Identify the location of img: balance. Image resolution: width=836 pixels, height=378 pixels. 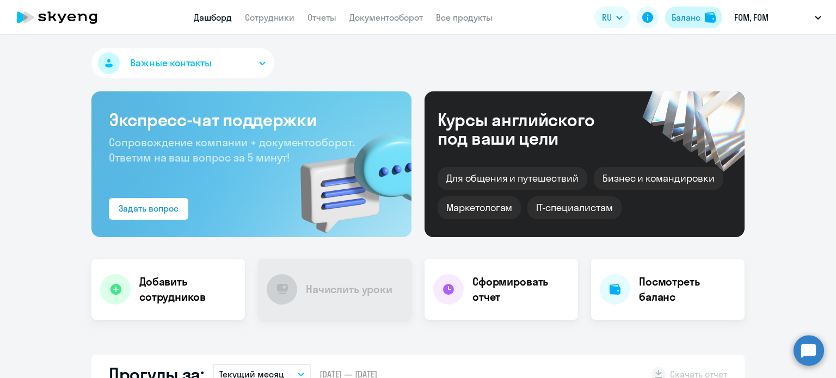
(710, 17).